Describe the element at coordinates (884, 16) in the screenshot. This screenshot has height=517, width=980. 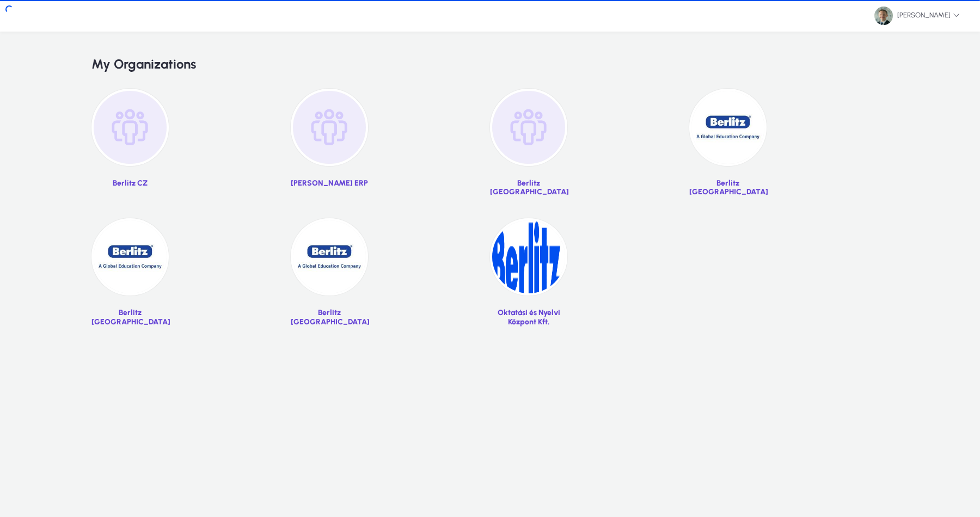
I see `img: 81.jpg` at that location.